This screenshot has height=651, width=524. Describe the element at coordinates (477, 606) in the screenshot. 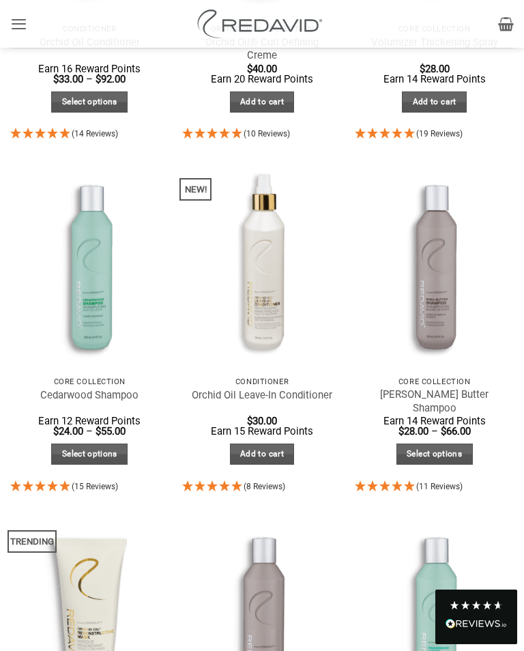

I see `div: 4.8 Stars` at that location.